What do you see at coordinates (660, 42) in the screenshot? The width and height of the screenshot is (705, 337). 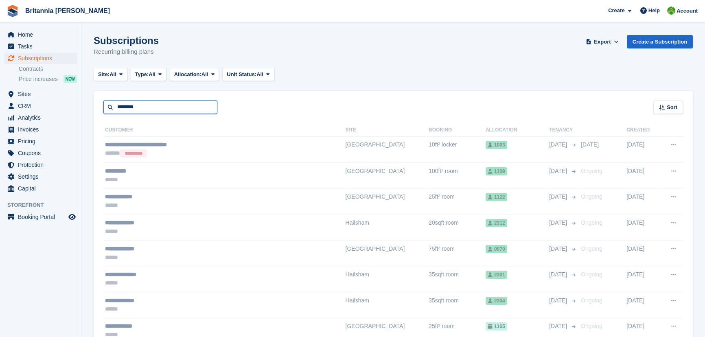 I see `a: Create a Subscription` at bounding box center [660, 42].